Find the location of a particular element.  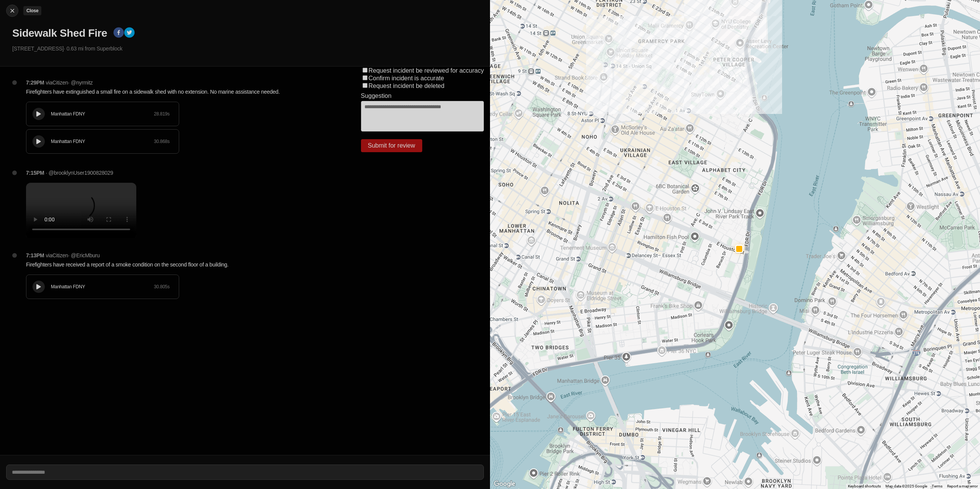

button: facebook is located at coordinates (118, 34).